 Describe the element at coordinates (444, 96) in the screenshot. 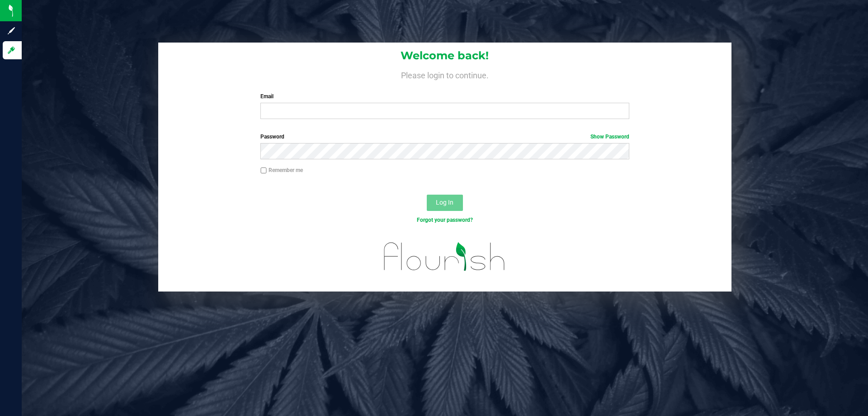

I see `label: Email` at that location.